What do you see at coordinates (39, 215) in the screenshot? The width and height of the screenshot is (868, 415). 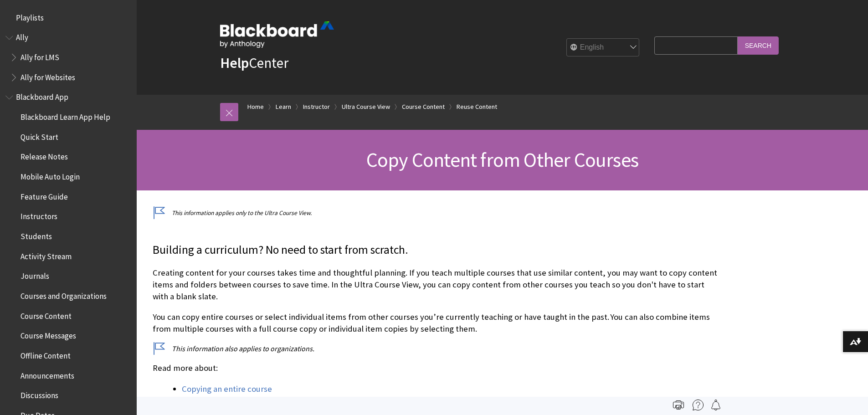 I see `span: Instructors` at bounding box center [39, 215].